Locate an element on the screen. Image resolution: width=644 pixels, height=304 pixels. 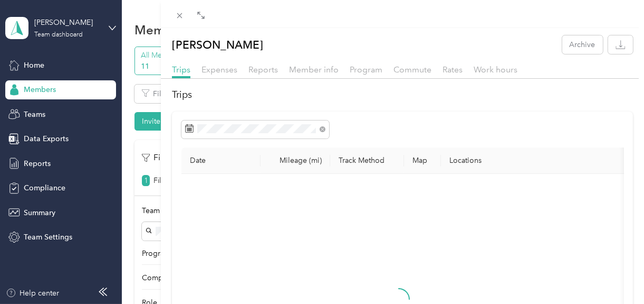
span: Program is located at coordinates (366, 69).